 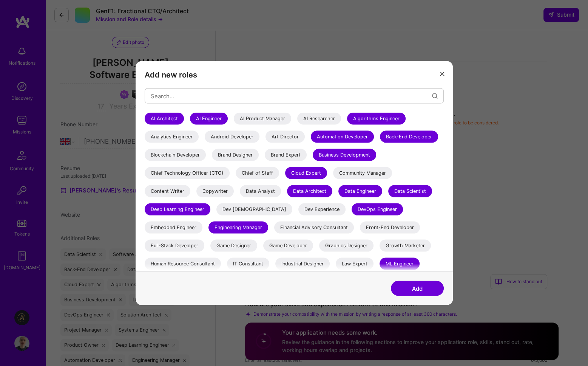 I want to click on div: Back-End Developer, so click(x=409, y=137).